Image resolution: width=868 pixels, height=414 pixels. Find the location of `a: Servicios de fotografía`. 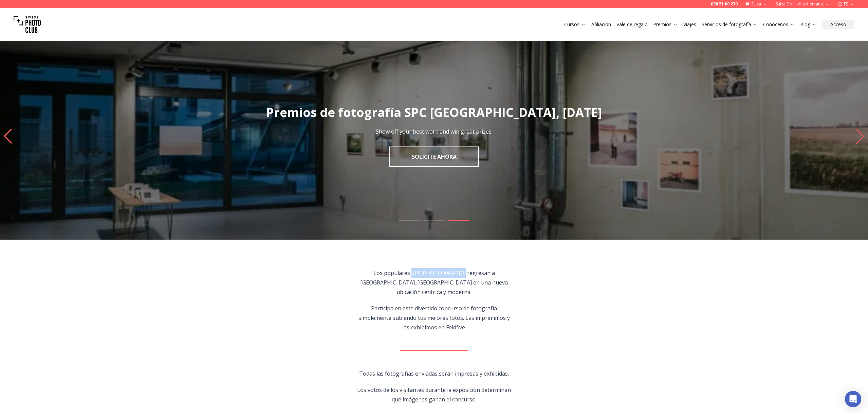

a: Servicios de fotografía is located at coordinates (729, 24).